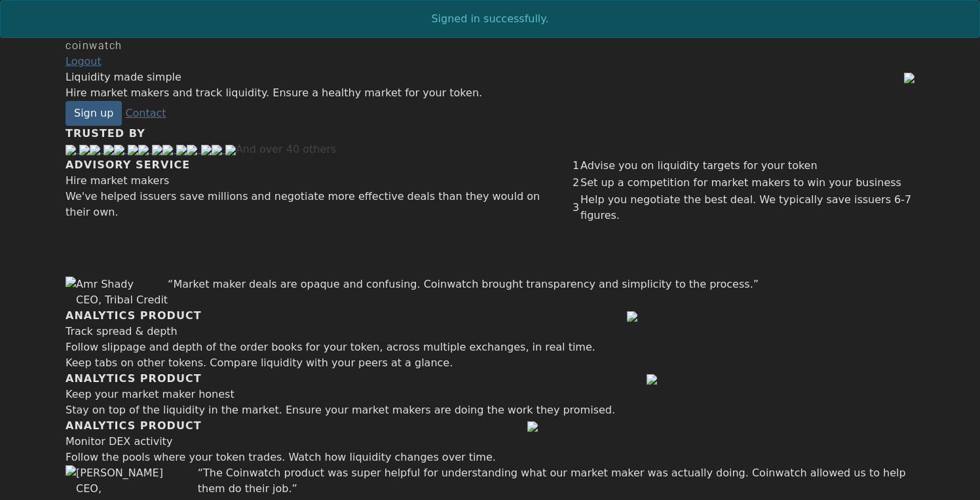  What do you see at coordinates (741, 183) in the screenshot?
I see `div: Set up a competition for market makers to win your business` at bounding box center [741, 183].